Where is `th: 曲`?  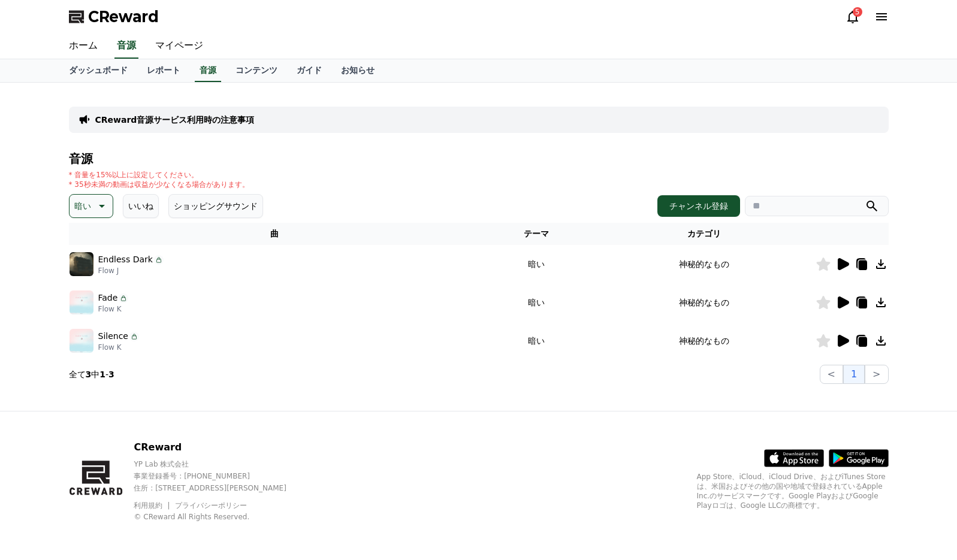
th: 曲 is located at coordinates (274, 233).